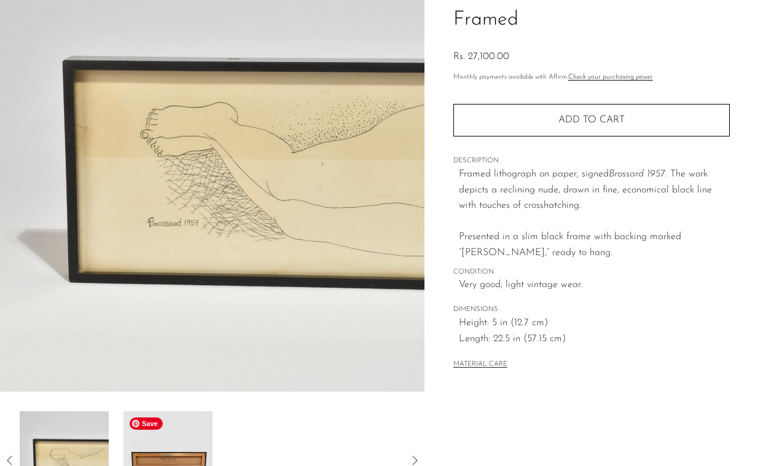  What do you see at coordinates (481, 57) in the screenshot?
I see `span: Rs. 27,100.00` at bounding box center [481, 57].